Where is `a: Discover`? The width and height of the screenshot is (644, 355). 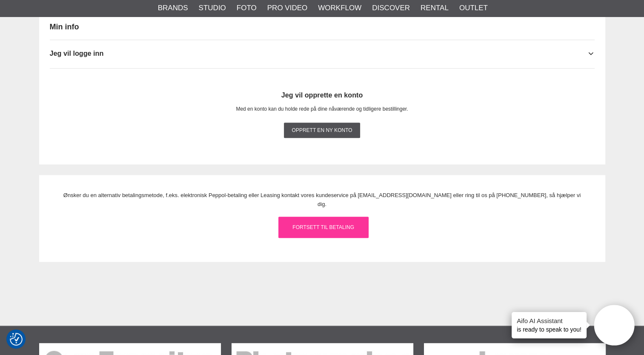
a: Discover is located at coordinates (391, 8).